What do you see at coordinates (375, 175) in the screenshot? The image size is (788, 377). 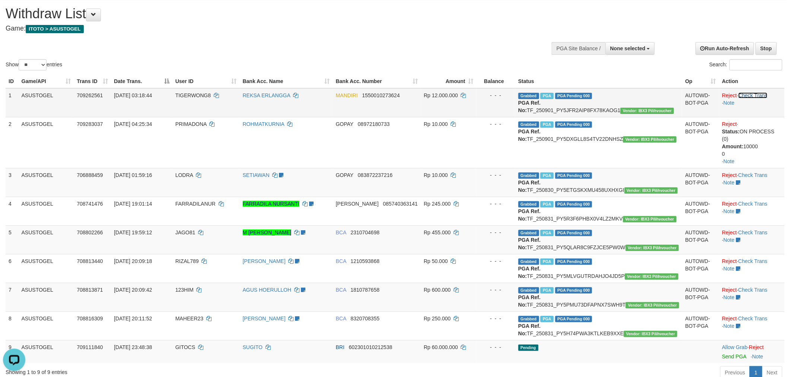 I see `span: Copy 083872237216 to clipboard` at bounding box center [375, 175].